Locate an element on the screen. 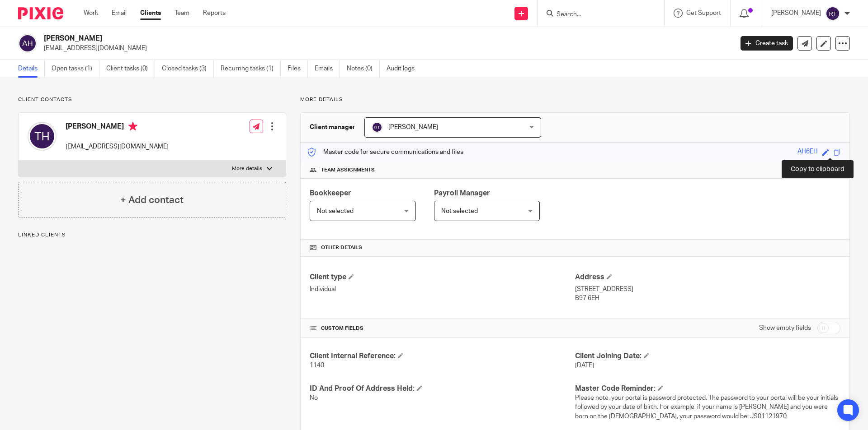  input: Search is located at coordinates (596, 15).